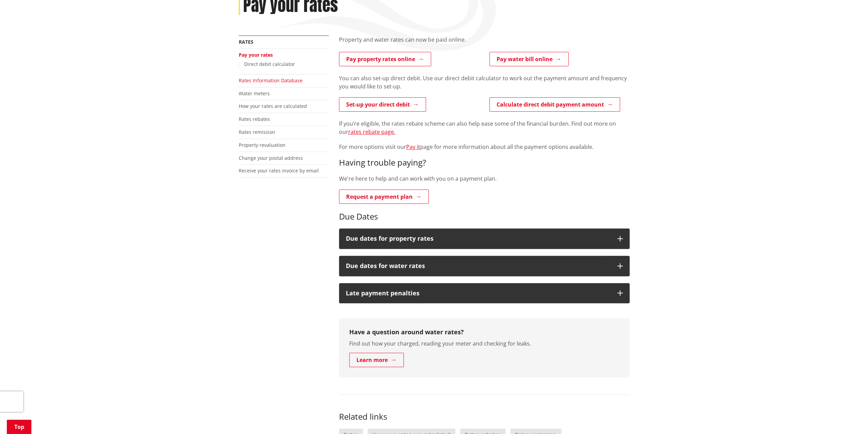 The image size is (868, 434). Describe the element at coordinates (484, 147) in the screenshot. I see `p: For more options visit our page for more information about all the payment options available.` at that location.